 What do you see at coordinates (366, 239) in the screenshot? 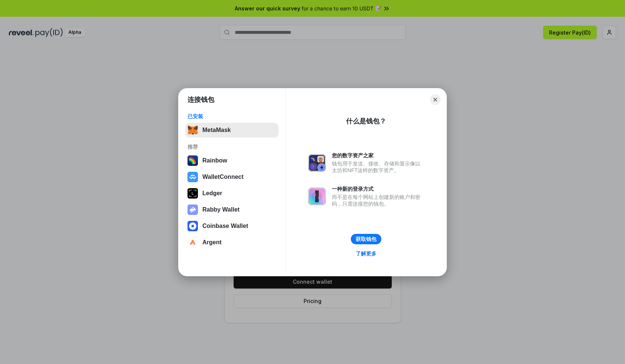
I see `div: 获取钱包` at bounding box center [366, 239].